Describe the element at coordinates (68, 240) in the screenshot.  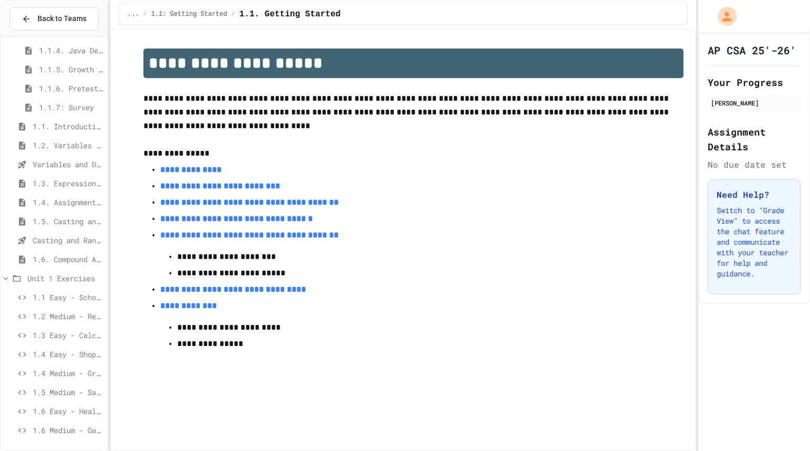
I see `span: Casting and Ranges of variables - Quiz` at that location.